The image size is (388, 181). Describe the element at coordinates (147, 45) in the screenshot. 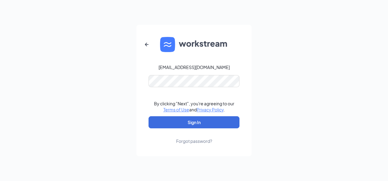

I see `button: ArrowLeftNew` at that location.